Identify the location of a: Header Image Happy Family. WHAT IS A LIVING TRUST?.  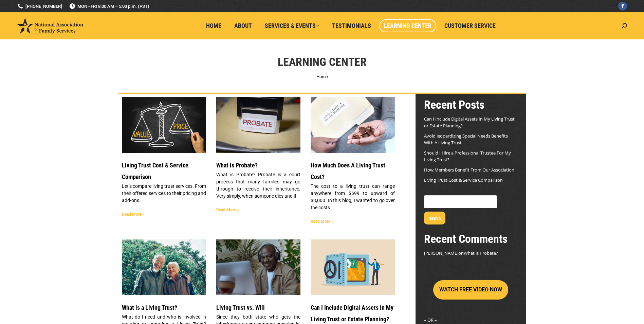
(164, 267).